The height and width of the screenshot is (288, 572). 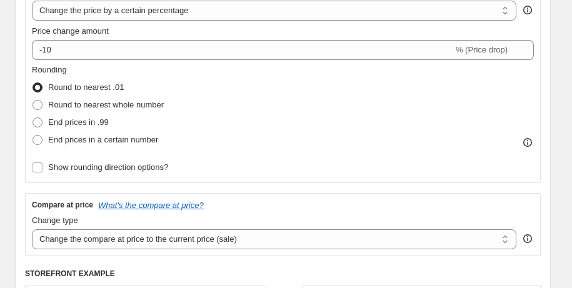 I want to click on span: End prices in a certain number, so click(x=103, y=139).